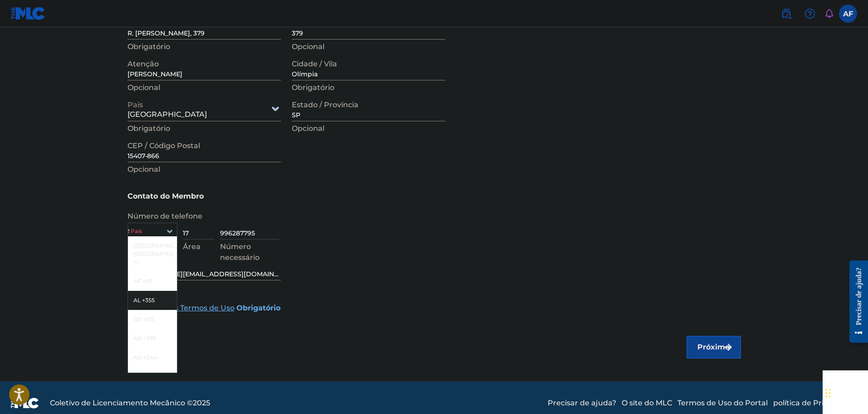  Describe the element at coordinates (192, 246) in the screenshot. I see `font: Área` at that location.